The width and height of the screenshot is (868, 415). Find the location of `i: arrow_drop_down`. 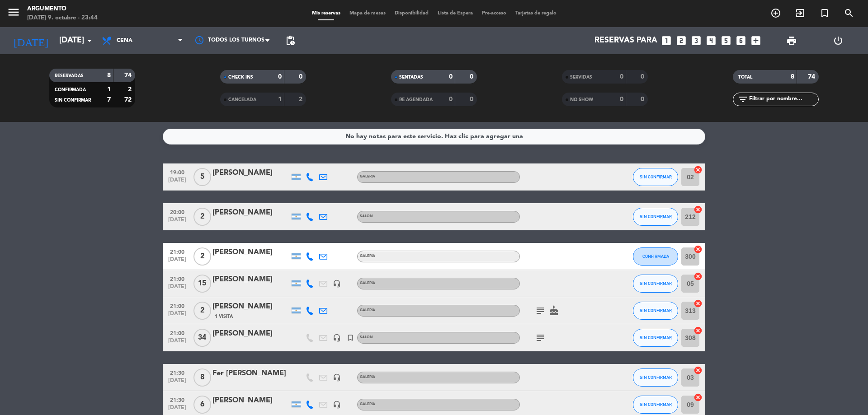

i: arrow_drop_down is located at coordinates (89, 41).